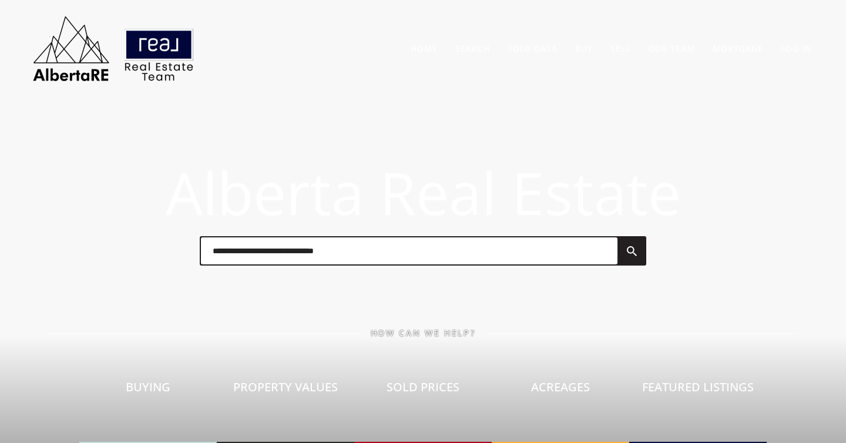 The width and height of the screenshot is (846, 443). Describe the element at coordinates (672, 48) in the screenshot. I see `a: Our Team` at that location.